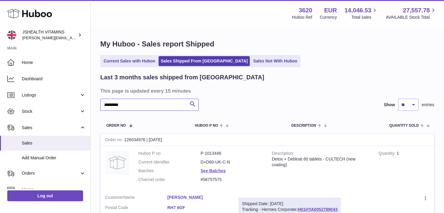 The width and height of the screenshot is (444, 213). I want to click on span: Total sales, so click(365, 17).